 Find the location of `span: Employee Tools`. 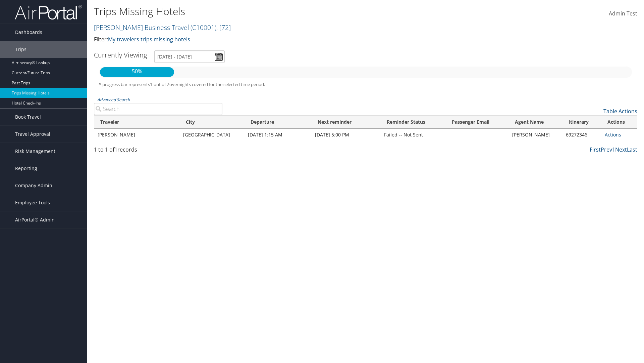

span: Employee Tools is located at coordinates (33, 203).